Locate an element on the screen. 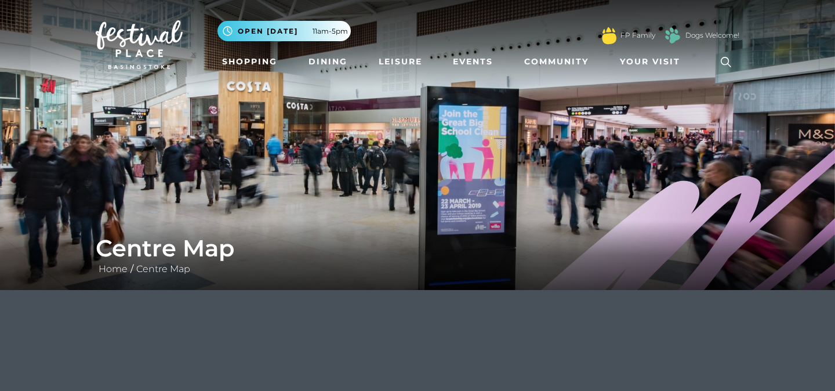 This screenshot has width=835, height=391. h1: Centre Map is located at coordinates (417, 248).